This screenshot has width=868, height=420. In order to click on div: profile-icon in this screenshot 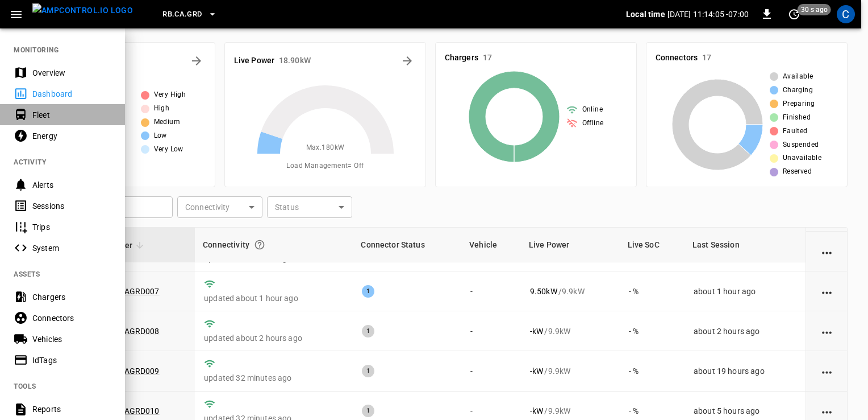, I will do `click(846, 14)`.